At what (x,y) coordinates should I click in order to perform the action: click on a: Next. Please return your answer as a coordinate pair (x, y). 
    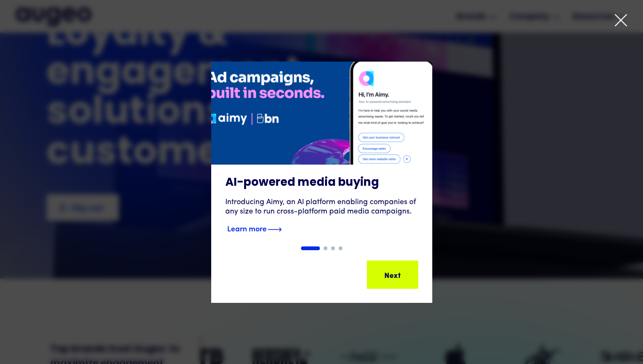
    Looking at the image, I should click on (392, 275).